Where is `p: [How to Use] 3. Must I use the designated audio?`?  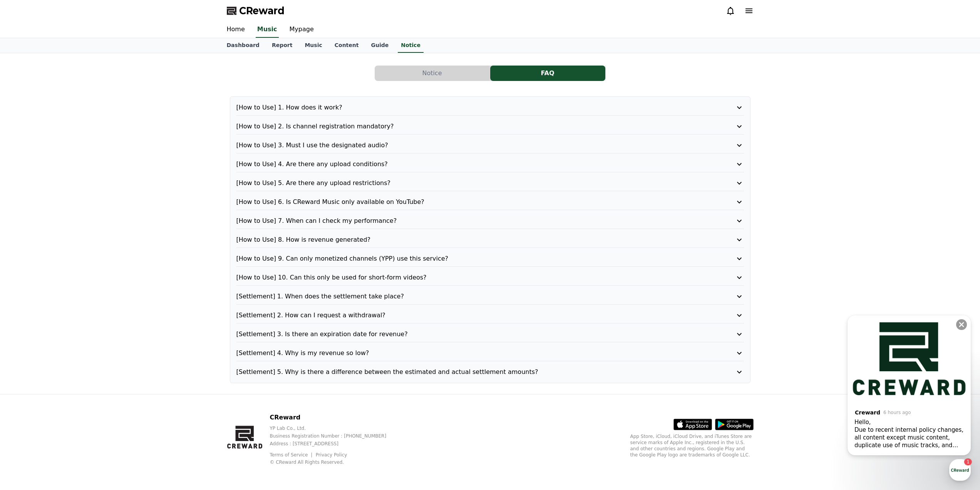
p: [How to Use] 3. Must I use the designated audio? is located at coordinates (469, 145).